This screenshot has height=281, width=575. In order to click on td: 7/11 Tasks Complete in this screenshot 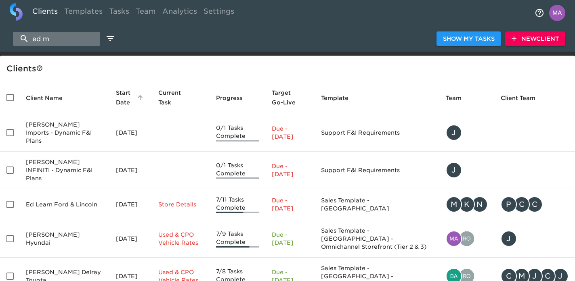, I will do `click(237, 205)`.